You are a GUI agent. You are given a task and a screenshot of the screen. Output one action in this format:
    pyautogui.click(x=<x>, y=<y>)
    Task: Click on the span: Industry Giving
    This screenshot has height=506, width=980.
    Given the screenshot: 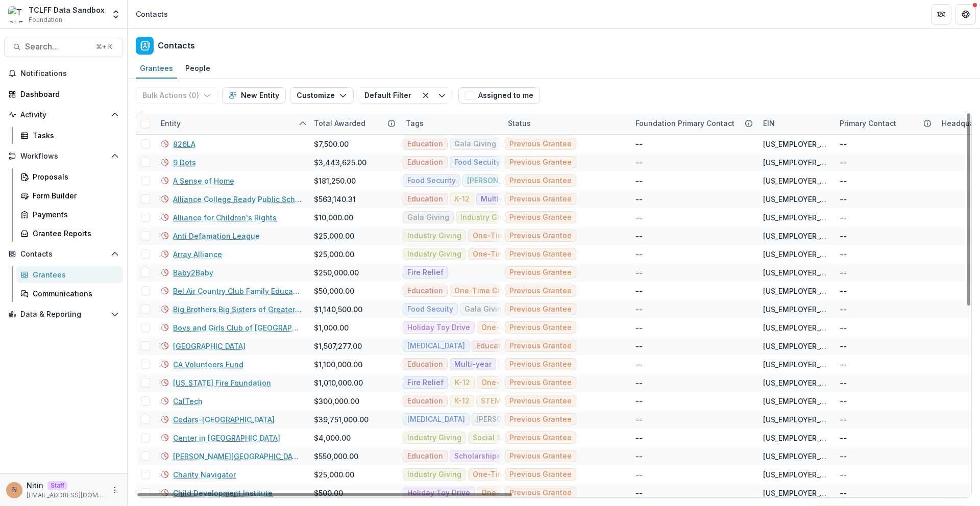 What is the action you would take?
    pyautogui.click(x=435, y=254)
    